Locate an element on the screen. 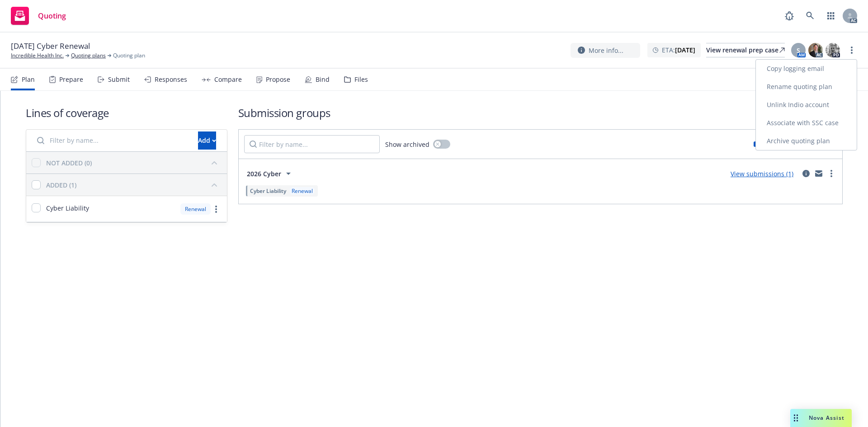 This screenshot has height=427, width=868. a: View submissions (1) is located at coordinates (762, 174).